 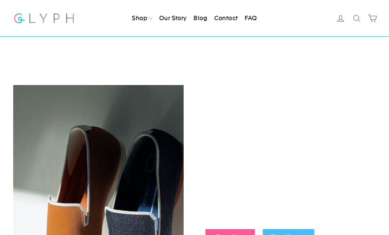 I want to click on a: Shop, so click(x=142, y=18).